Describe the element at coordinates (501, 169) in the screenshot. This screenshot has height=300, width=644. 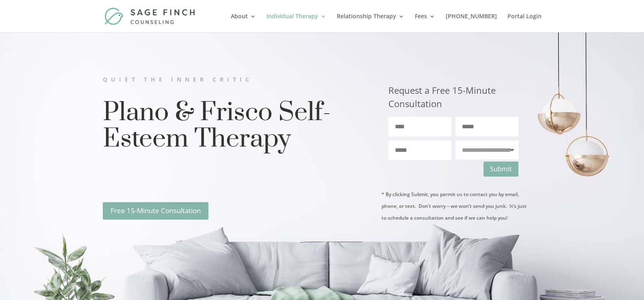
I see `button: Submit` at that location.